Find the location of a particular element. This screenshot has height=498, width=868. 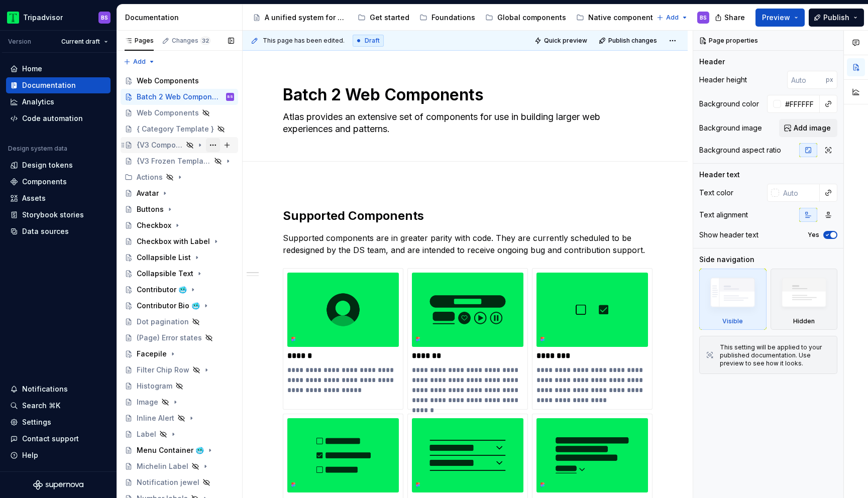

div: Design system data is located at coordinates (37, 149).